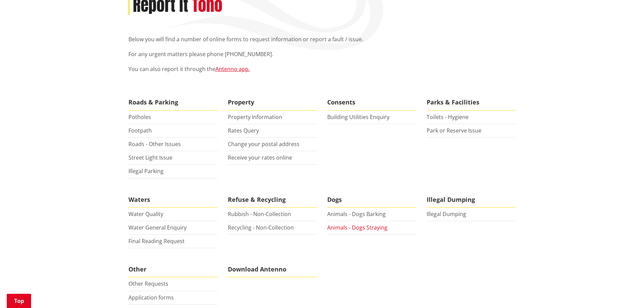  I want to click on span: Parks & Facilities, so click(471, 102).